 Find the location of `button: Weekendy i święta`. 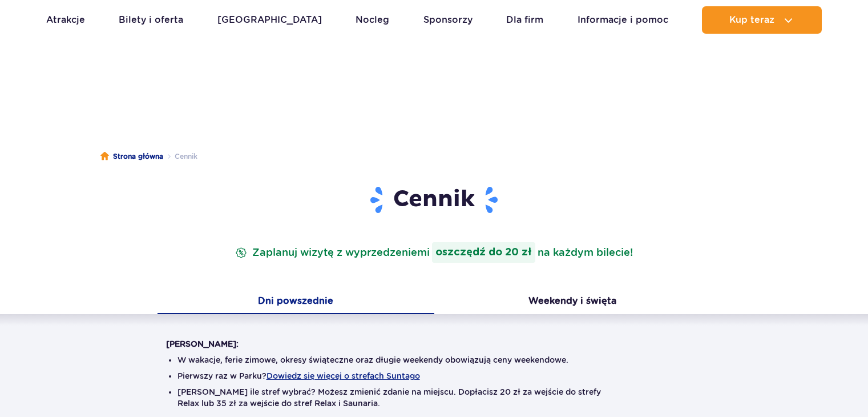

button: Weekendy i święta is located at coordinates (572, 302).